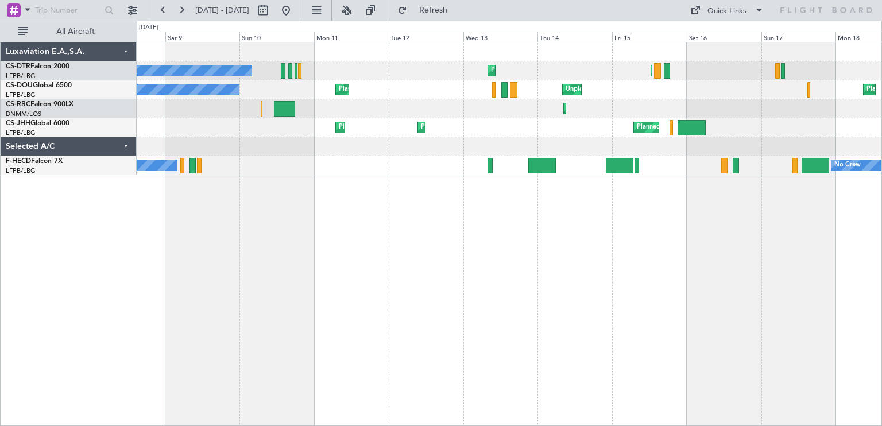 This screenshot has height=426, width=882. Describe the element at coordinates (203, 37) in the screenshot. I see `div: Sat 9` at that location.